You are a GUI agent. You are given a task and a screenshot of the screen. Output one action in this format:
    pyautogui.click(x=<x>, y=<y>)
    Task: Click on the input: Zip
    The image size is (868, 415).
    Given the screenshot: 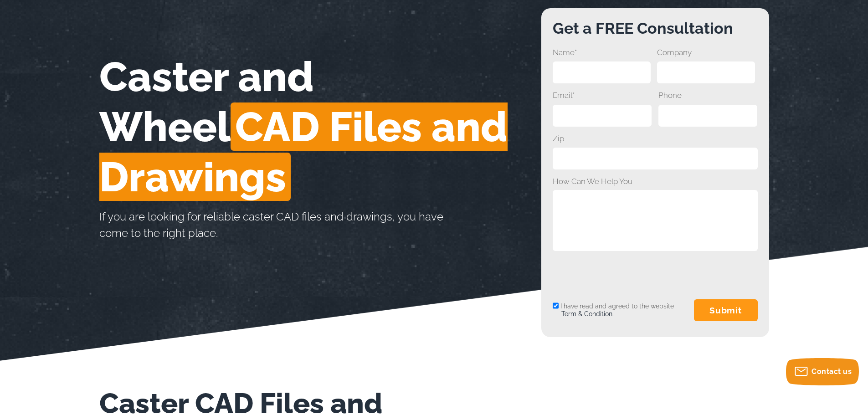 What is the action you would take?
    pyautogui.click(x=655, y=159)
    